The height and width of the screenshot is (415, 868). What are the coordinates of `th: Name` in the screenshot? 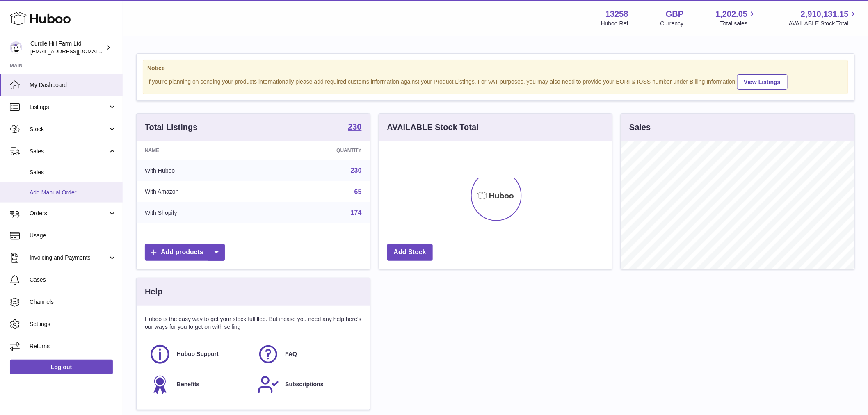 It's located at (200, 151).